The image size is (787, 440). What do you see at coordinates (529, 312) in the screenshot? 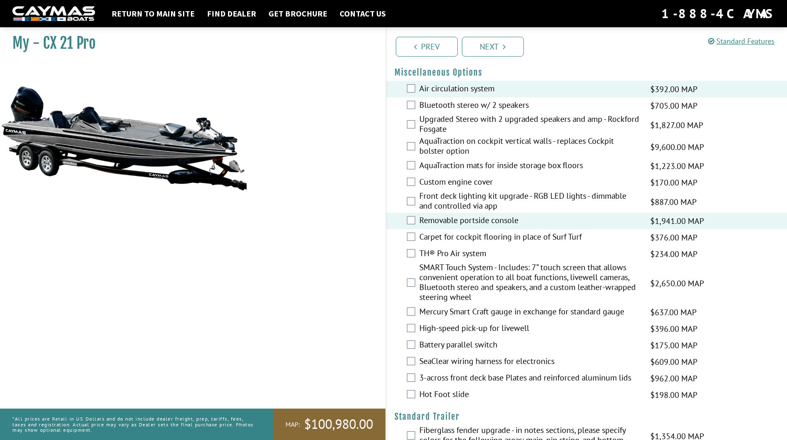
I see `label: Mercury Smart Craft gauge in exchange for standard gauge` at bounding box center [529, 312].